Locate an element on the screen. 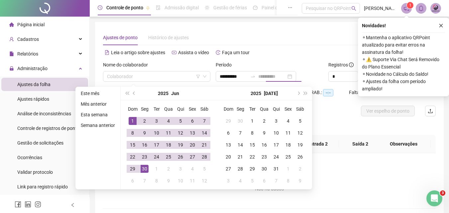 The width and height of the screenshot is (449, 213). div: 15 is located at coordinates (133, 145).